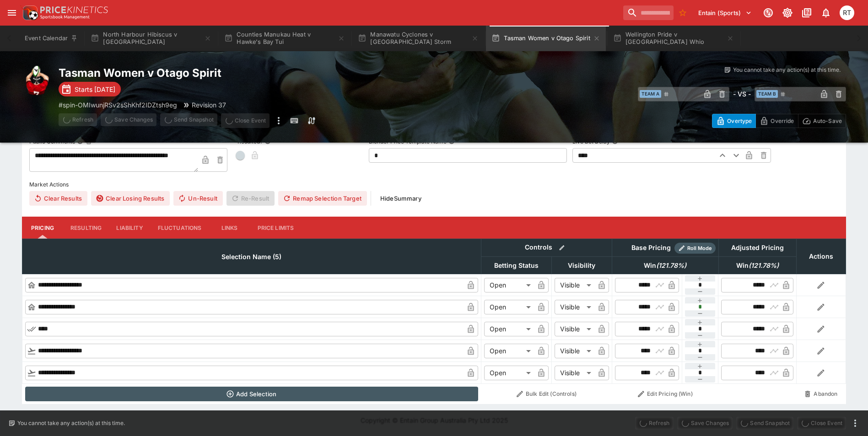 Image resolution: width=868 pixels, height=436 pixels. What do you see at coordinates (822, 121) in the screenshot?
I see `button: Auto-Save` at bounding box center [822, 121].